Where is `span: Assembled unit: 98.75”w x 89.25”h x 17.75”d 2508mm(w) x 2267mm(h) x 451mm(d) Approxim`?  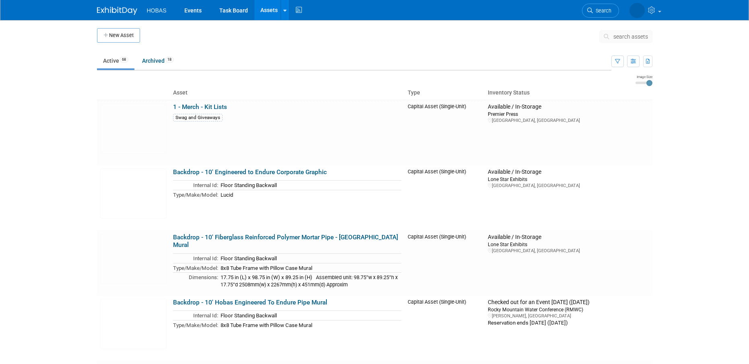 span: Assembled unit: 98.75”w x 89.25”h x 17.75”d 2508mm(w) x 2267mm(h) x 451mm(d) Approxim is located at coordinates (309, 281).